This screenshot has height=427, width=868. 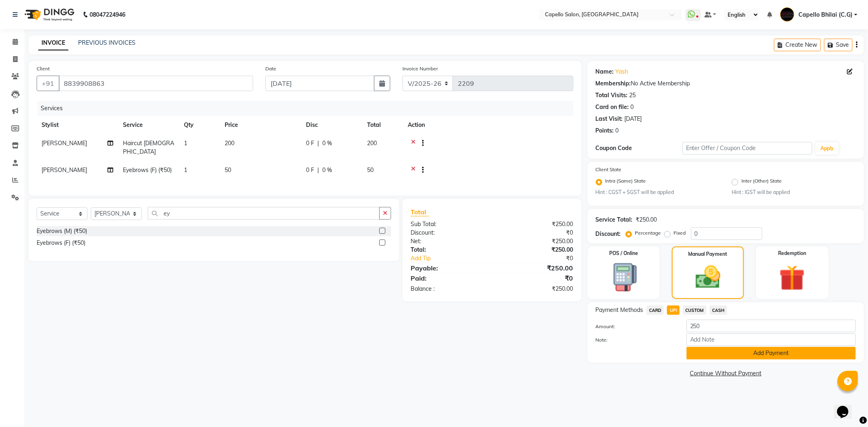 What do you see at coordinates (771, 340) in the screenshot?
I see `input: Add Note` at bounding box center [771, 340].